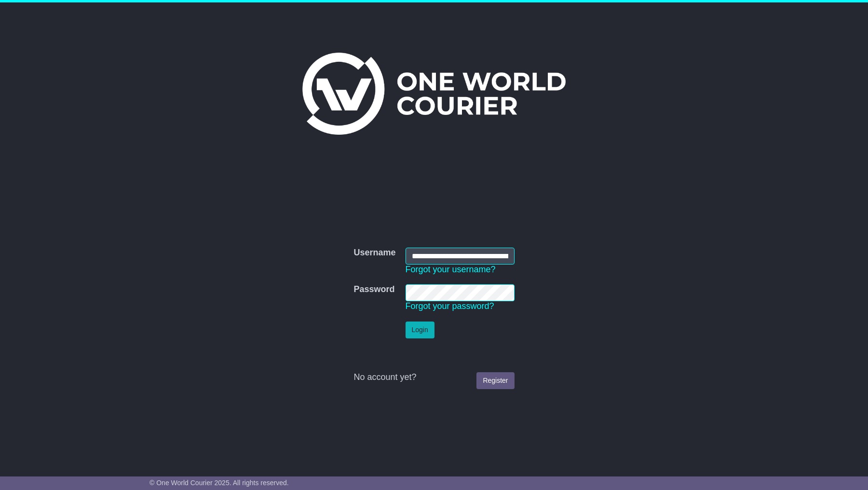 The width and height of the screenshot is (868, 490). Describe the element at coordinates (451, 269) in the screenshot. I see `a: Forgot your username?` at that location.